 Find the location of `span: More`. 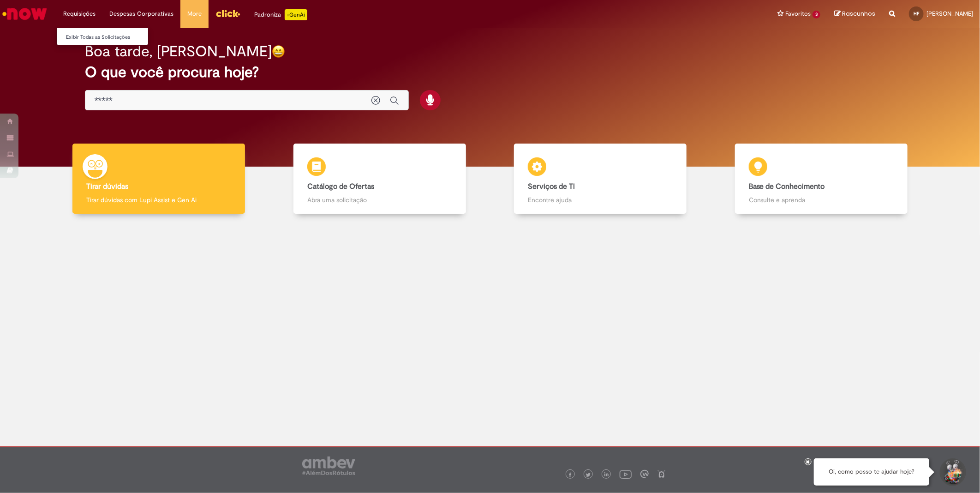

span: More is located at coordinates (194, 14).